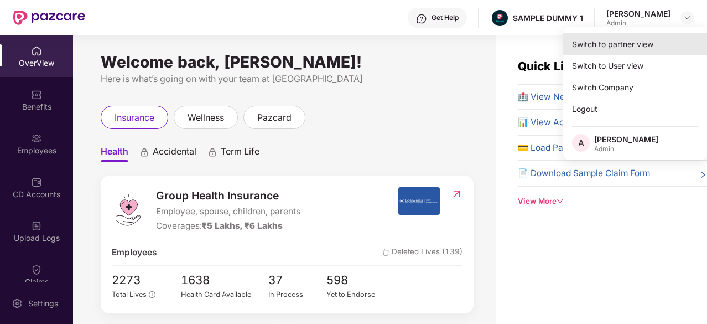 The height and width of the screenshot is (324, 707). Describe the element at coordinates (49, 18) in the screenshot. I see `img: New Pazcare Logo` at that location.